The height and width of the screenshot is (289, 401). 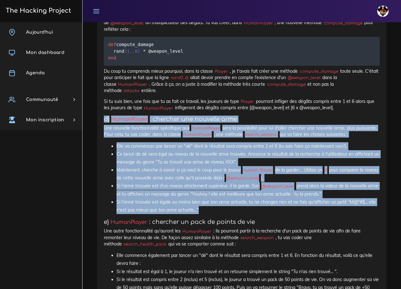 What do you see at coordinates (258, 170) in the screenshot?
I see `code: Human Player` at bounding box center [258, 170].